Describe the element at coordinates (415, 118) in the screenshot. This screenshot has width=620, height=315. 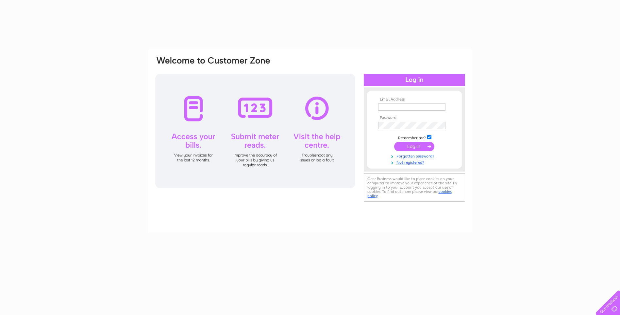
I see `th: Password:` at that location.